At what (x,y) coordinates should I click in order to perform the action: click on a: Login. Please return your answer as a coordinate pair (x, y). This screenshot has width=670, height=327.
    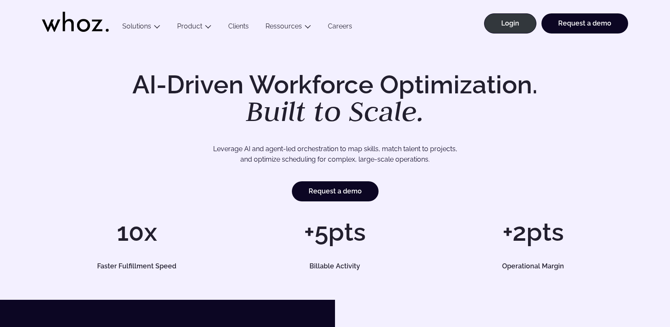
    Looking at the image, I should click on (510, 23).